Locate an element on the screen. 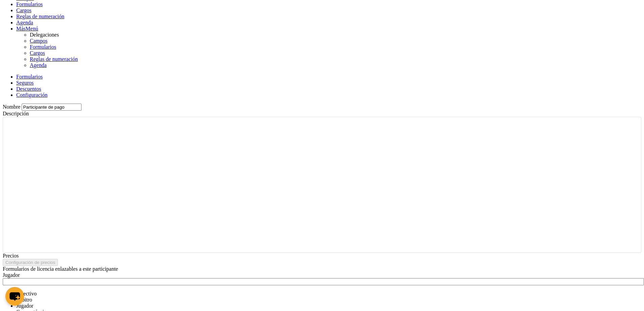 Image resolution: width=644 pixels, height=311 pixels. a: Campos is located at coordinates (38, 41).